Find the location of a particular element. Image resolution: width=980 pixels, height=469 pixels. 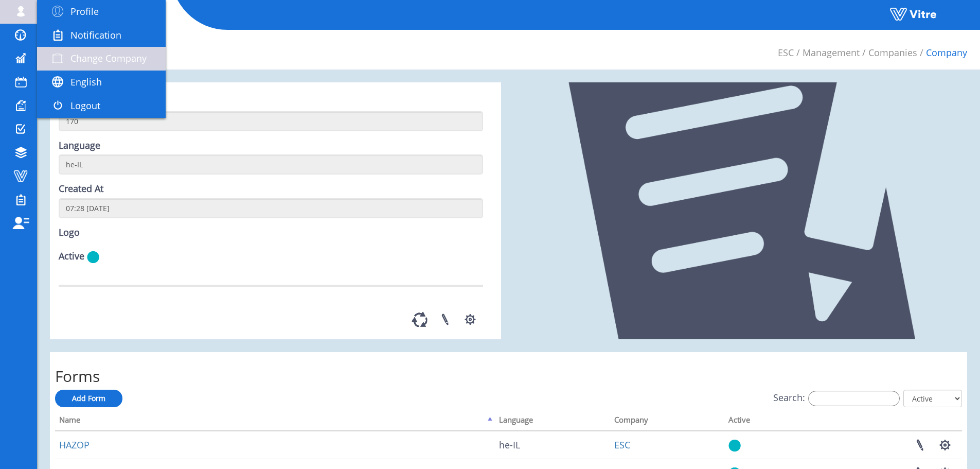

label: Language is located at coordinates (79, 146).